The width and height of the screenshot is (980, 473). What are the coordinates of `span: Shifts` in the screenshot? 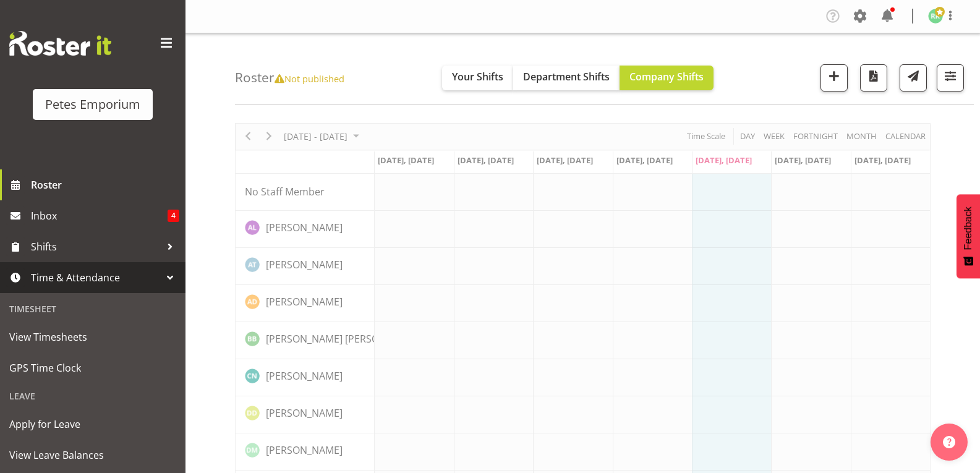 It's located at (96, 247).